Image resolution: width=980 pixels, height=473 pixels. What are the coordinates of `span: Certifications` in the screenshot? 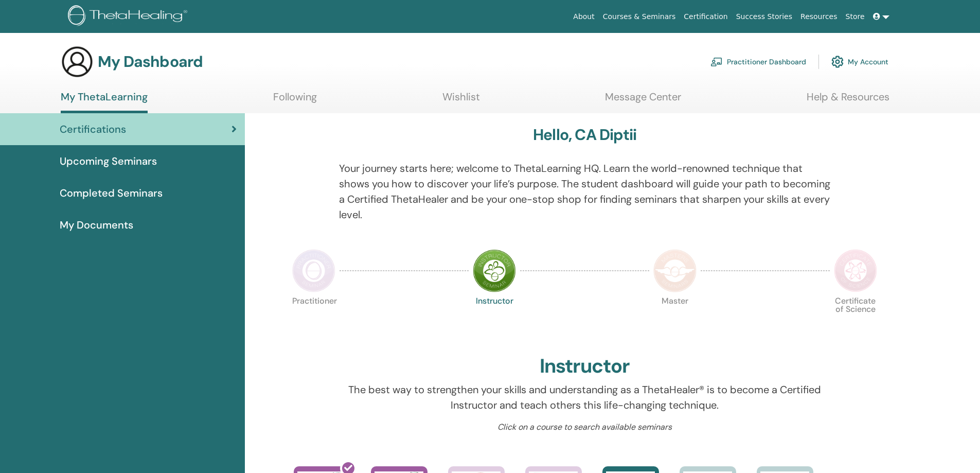 It's located at (92, 129).